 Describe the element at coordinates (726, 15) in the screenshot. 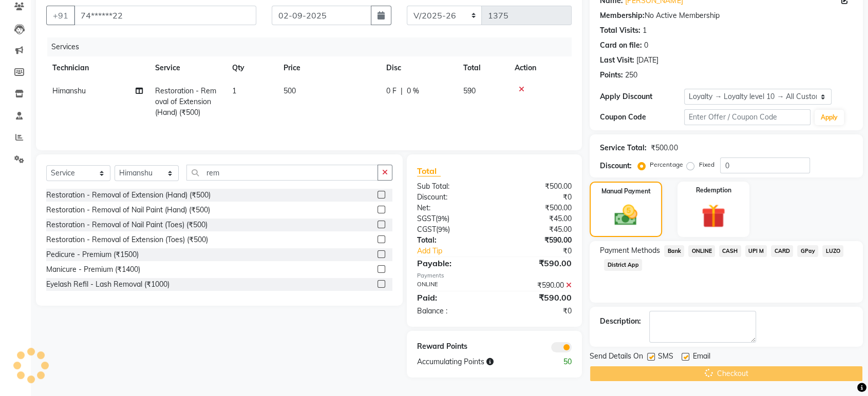

I see `div: No Active Membership` at that location.